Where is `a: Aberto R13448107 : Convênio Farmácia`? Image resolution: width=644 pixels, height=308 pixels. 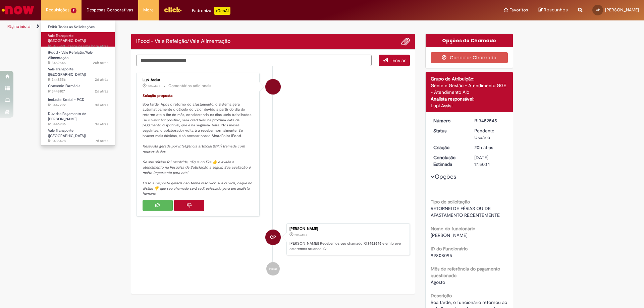
a: Aberto R13448107 : Convênio Farmácia is located at coordinates (78, 89).